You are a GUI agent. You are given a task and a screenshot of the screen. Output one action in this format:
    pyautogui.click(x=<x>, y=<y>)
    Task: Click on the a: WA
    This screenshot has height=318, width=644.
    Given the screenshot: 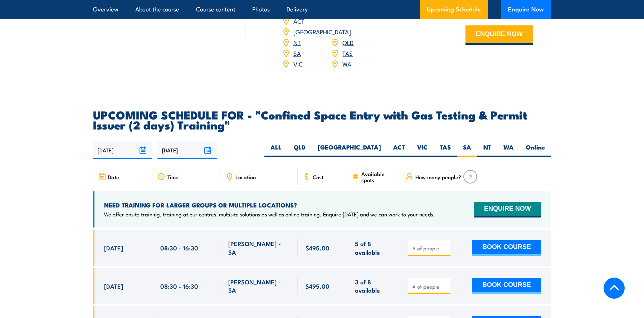 What is the action you would take?
    pyautogui.click(x=347, y=63)
    